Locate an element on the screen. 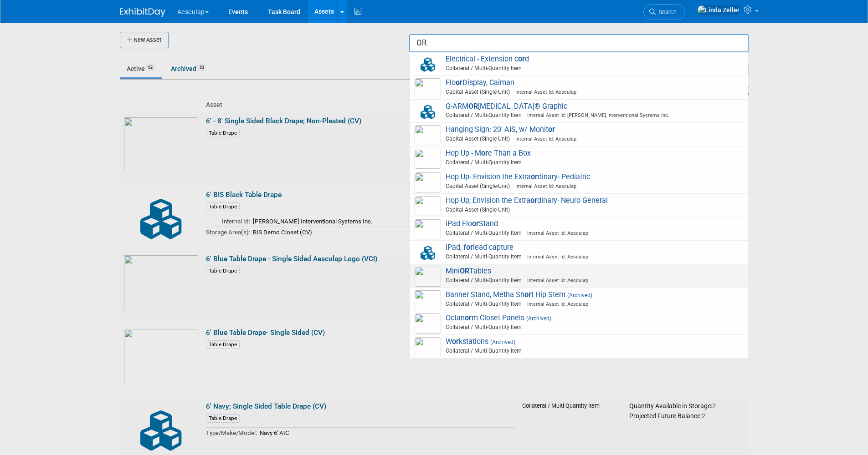 The height and width of the screenshot is (455, 868). span: Search is located at coordinates (666, 12).